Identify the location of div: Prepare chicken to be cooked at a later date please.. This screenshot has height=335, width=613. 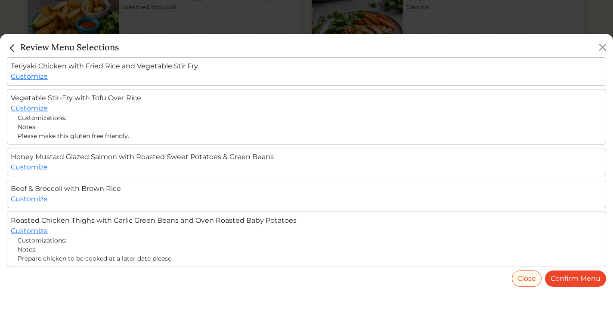
(307, 259).